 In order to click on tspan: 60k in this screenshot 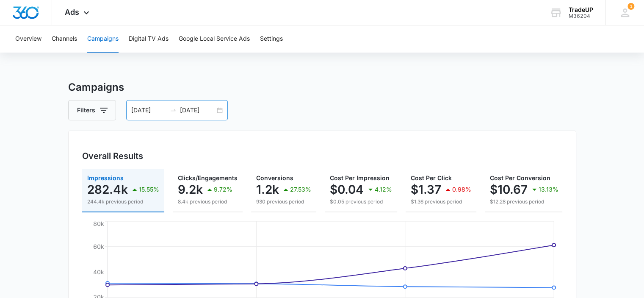, I will do `click(99, 247)`.